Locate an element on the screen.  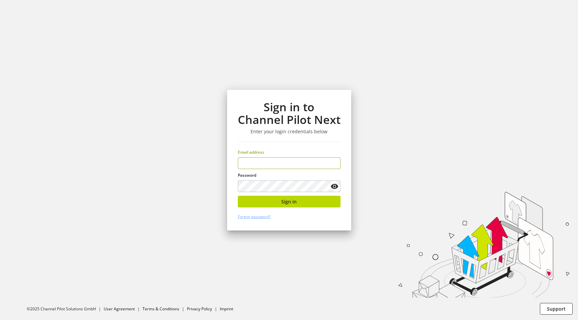
button: Sign in is located at coordinates (289, 202).